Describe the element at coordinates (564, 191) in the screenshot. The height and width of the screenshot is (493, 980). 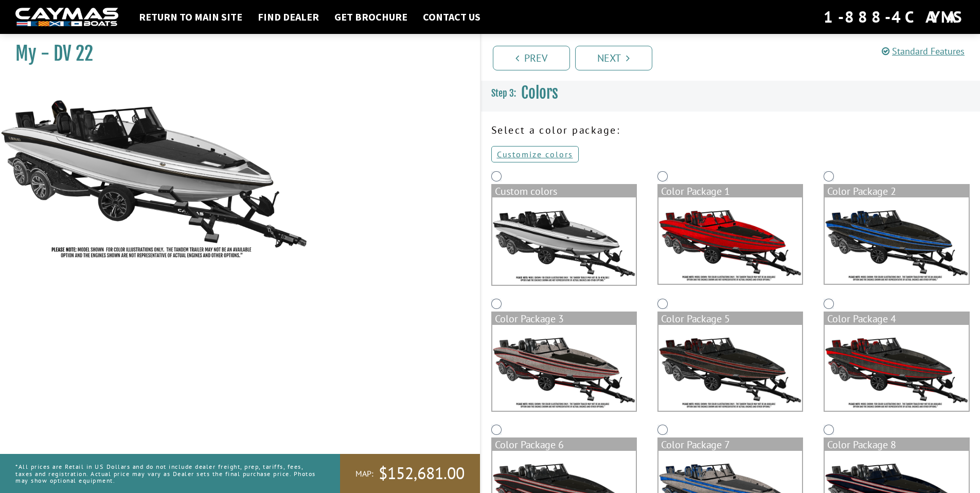
I see `div: Custom colors` at that location.